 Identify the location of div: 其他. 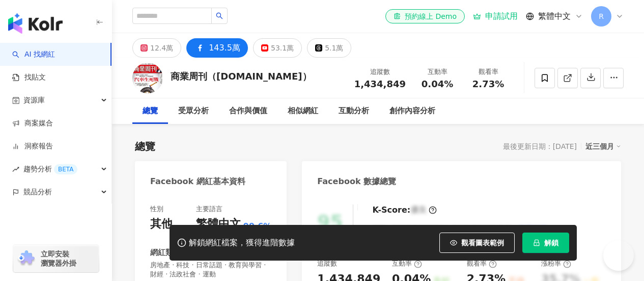
(162, 224).